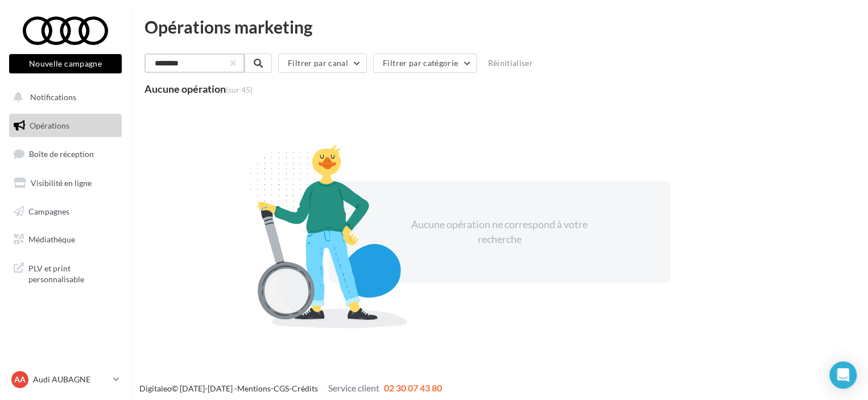 This screenshot has height=400, width=868. What do you see at coordinates (61, 154) in the screenshot?
I see `span: Boîte de réception` at bounding box center [61, 154].